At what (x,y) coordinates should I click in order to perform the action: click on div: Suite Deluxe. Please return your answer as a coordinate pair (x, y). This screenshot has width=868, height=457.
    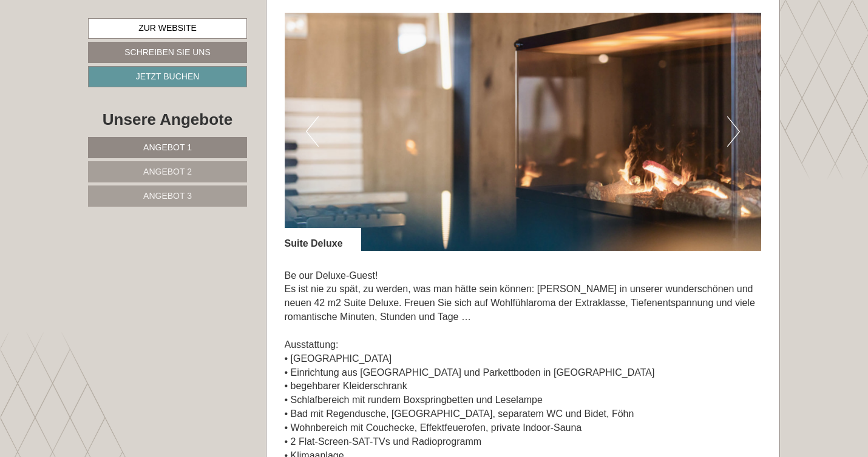
    Looking at the image, I should click on (323, 239).